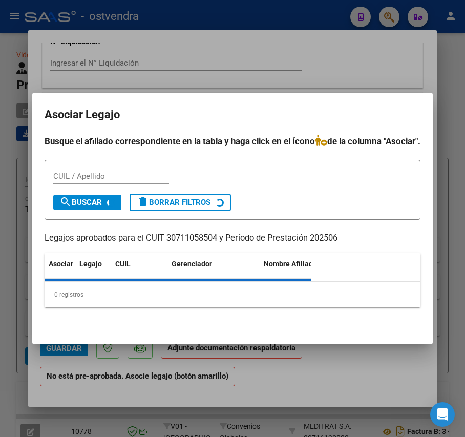 Image resolution: width=465 pixels, height=437 pixels. What do you see at coordinates (232, 238) in the screenshot?
I see `p: Legajos aprobados para el CUIT 30711058504 y Período de Prestación 202506` at bounding box center [232, 238].